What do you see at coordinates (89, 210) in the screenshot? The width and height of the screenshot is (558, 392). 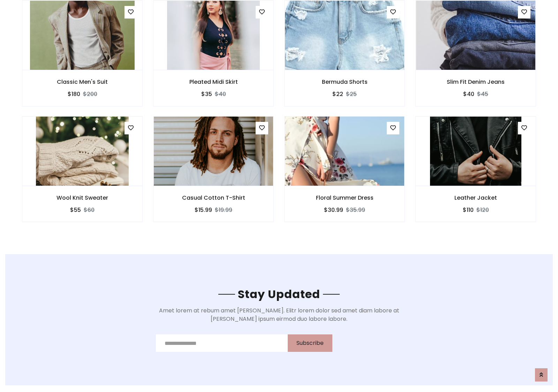 I see `del: $60` at bounding box center [89, 210].